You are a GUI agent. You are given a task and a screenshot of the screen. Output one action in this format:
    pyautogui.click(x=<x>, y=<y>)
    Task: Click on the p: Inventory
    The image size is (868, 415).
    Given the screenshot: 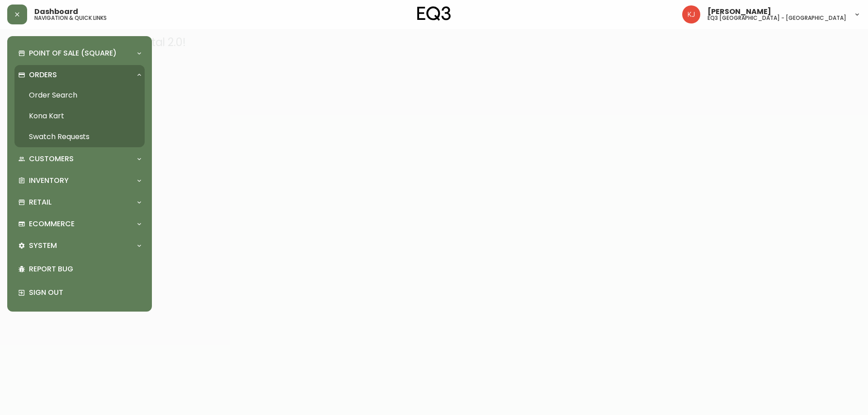 What is the action you would take?
    pyautogui.click(x=49, y=181)
    